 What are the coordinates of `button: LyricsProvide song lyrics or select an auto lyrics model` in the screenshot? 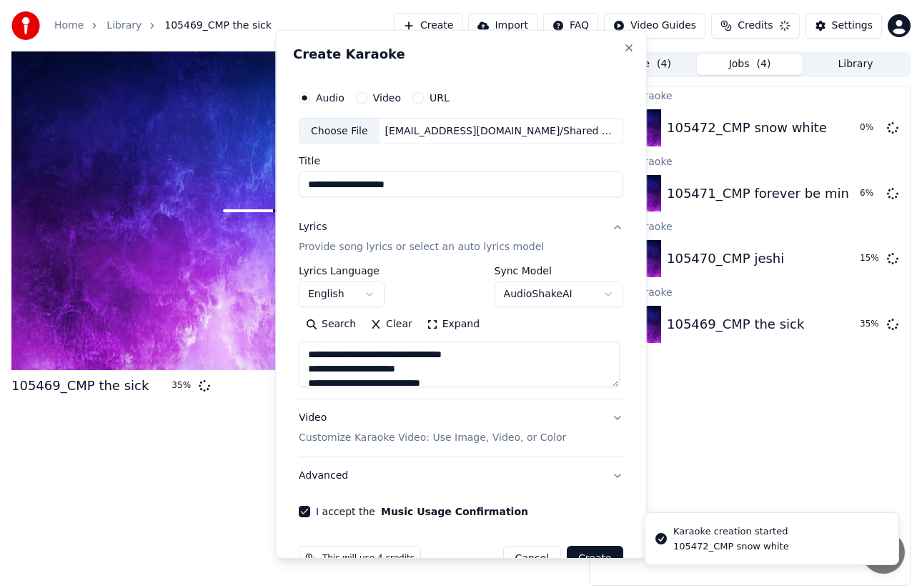 It's located at (461, 237).